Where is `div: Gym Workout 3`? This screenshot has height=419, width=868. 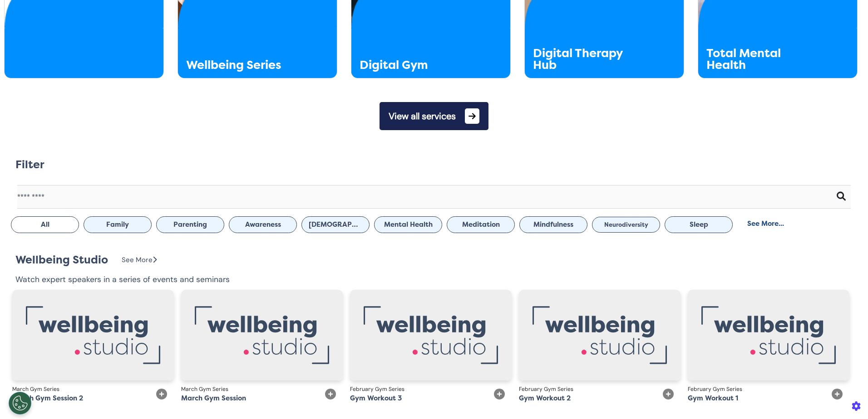
div: Gym Workout 3 is located at coordinates (376, 398).